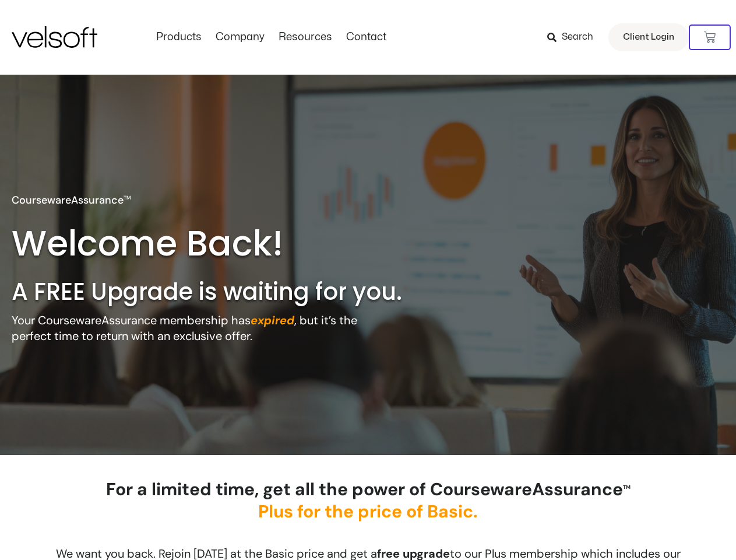 This screenshot has height=560, width=736. I want to click on h2: A FREE Upgrade is waiting for you., so click(232, 292).